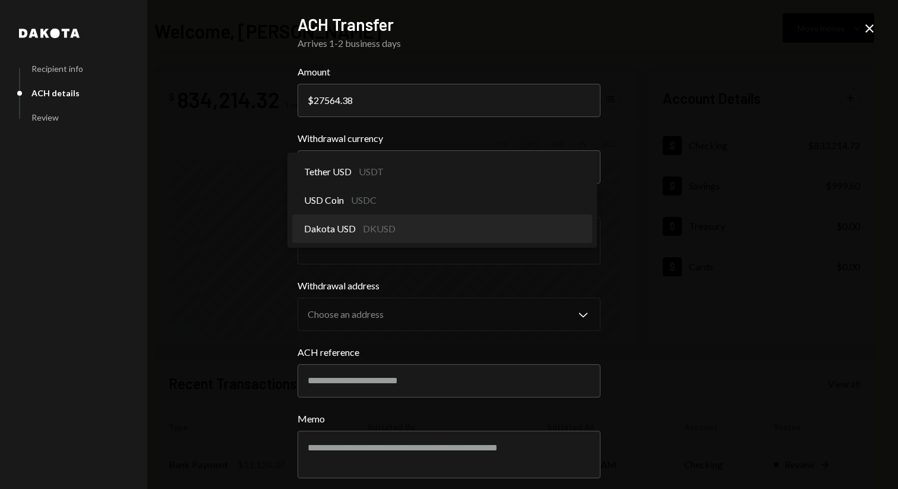  I want to click on div: ACH details, so click(55, 93).